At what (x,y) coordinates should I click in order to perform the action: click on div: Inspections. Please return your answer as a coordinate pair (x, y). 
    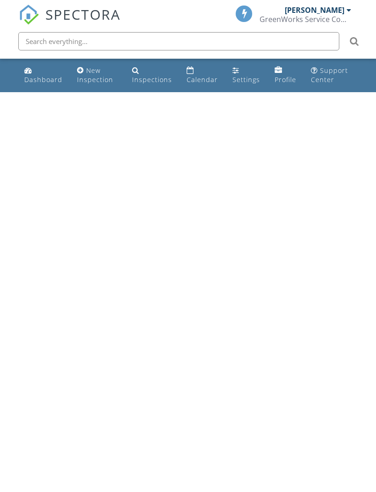
    Looking at the image, I should click on (152, 79).